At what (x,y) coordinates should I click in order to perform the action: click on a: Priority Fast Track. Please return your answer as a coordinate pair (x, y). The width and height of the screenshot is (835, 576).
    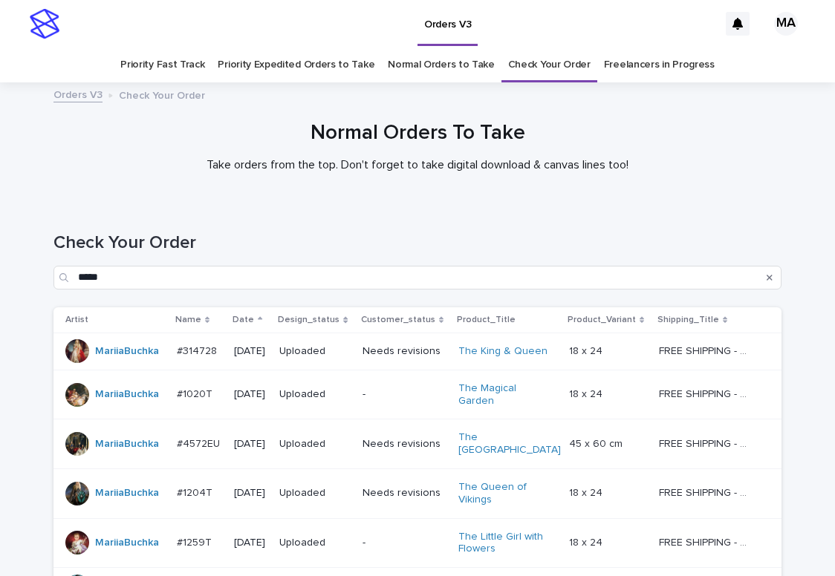
    Looking at the image, I should click on (162, 65).